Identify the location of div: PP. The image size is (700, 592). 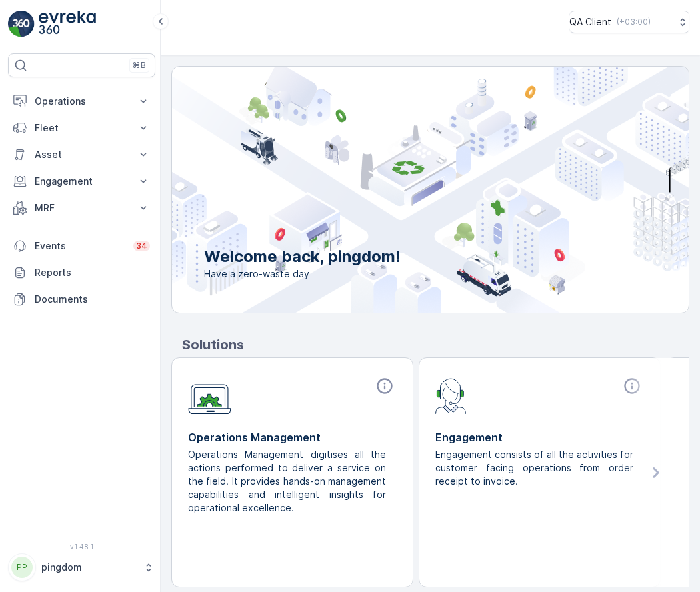
(22, 567).